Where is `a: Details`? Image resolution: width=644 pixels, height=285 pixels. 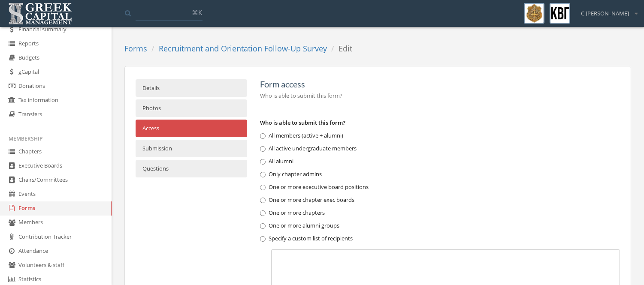 a: Details is located at coordinates (192, 88).